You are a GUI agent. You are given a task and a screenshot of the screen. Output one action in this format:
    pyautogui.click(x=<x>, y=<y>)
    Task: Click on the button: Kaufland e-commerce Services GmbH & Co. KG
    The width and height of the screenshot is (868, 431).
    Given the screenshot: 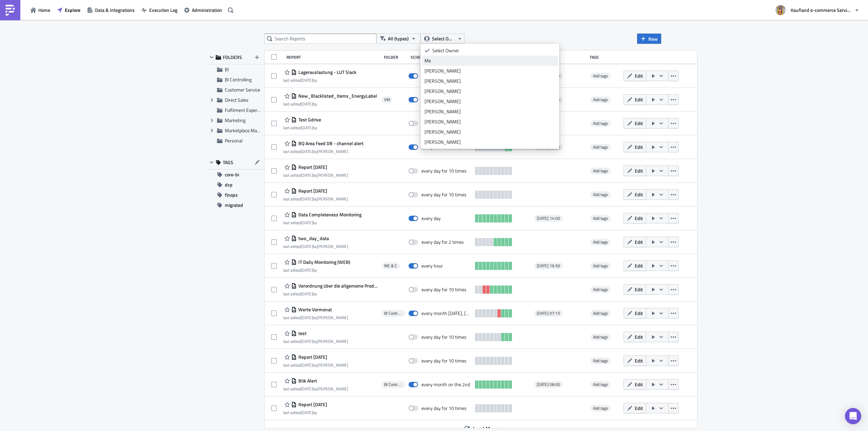 What is the action you would take?
    pyautogui.click(x=818, y=10)
    